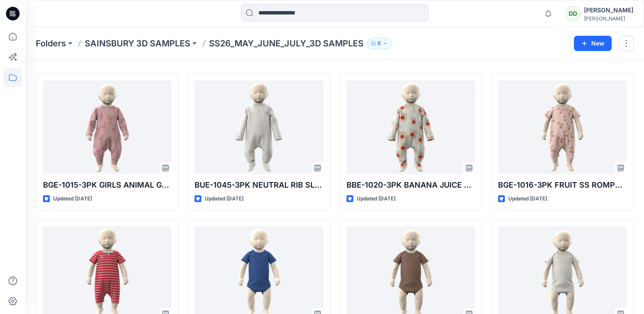  What do you see at coordinates (379, 44) in the screenshot?
I see `button: 6` at bounding box center [379, 44].